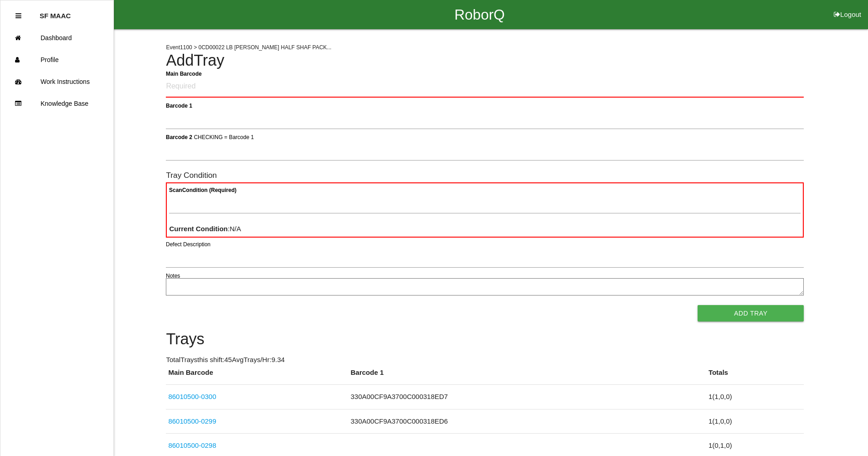 The width and height of the screenshot is (868, 456). Describe the element at coordinates (198, 228) in the screenshot. I see `b: Current Condition` at that location.